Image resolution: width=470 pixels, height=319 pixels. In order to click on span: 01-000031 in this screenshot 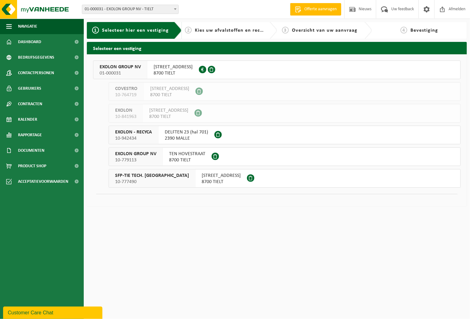, I will do `click(120, 73)`.